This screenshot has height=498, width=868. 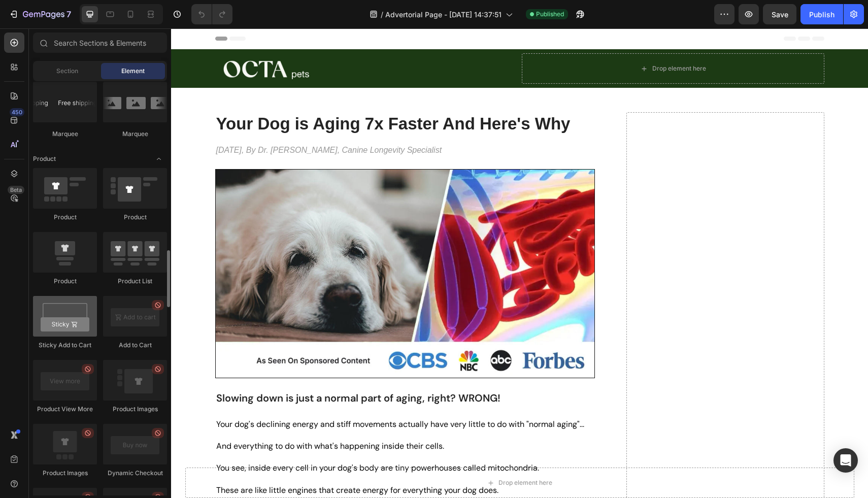 What do you see at coordinates (135, 474) in the screenshot?
I see `div: Dynamic Checkout` at bounding box center [135, 474].